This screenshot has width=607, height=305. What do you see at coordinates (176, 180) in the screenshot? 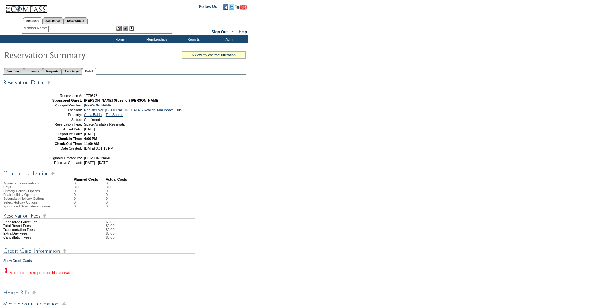
I see `td: Actual Costs` at bounding box center [176, 180].